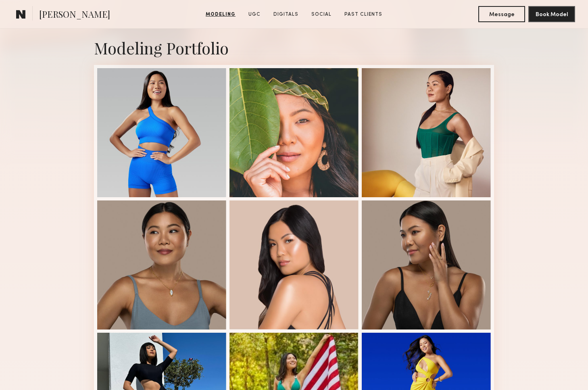 Image resolution: width=588 pixels, height=390 pixels. What do you see at coordinates (552, 14) in the screenshot?
I see `a: Book Model` at bounding box center [552, 14].